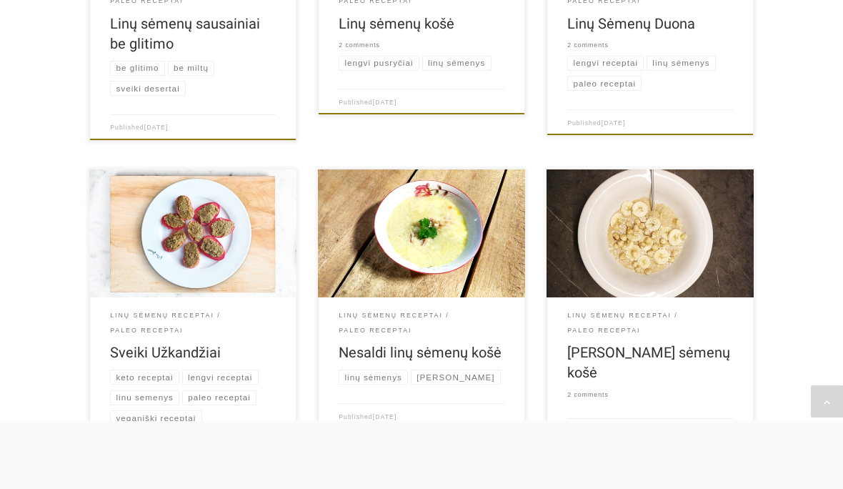 This screenshot has width=843, height=489. What do you see at coordinates (148, 88) in the screenshot?
I see `a: sveiki desertai` at bounding box center [148, 88].